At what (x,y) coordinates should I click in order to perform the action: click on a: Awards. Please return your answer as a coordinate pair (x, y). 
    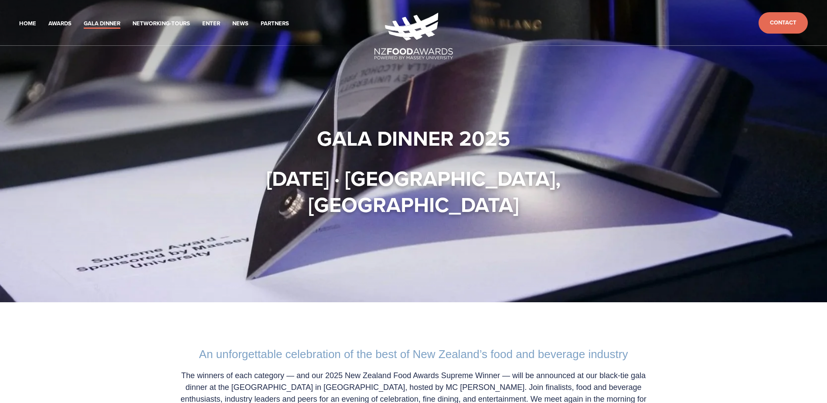
    Looking at the image, I should click on (60, 24).